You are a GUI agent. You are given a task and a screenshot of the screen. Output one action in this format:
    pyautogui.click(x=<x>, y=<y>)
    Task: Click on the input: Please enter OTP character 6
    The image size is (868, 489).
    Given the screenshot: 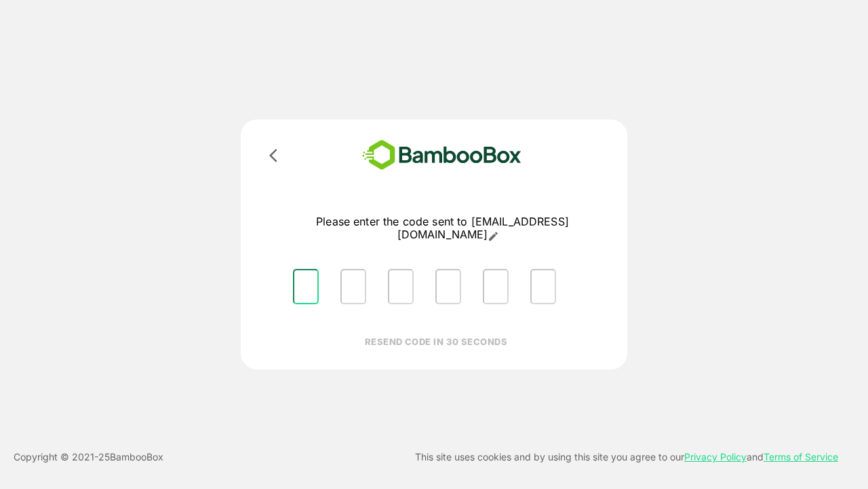 What is the action you would take?
    pyautogui.click(x=543, y=286)
    